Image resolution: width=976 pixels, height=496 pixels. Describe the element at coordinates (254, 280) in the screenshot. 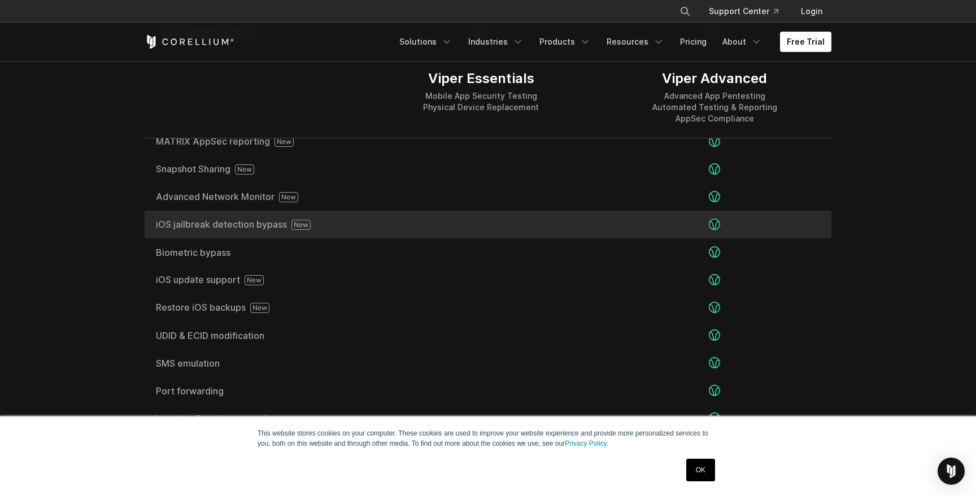

I see `a: iOS update support` at that location.